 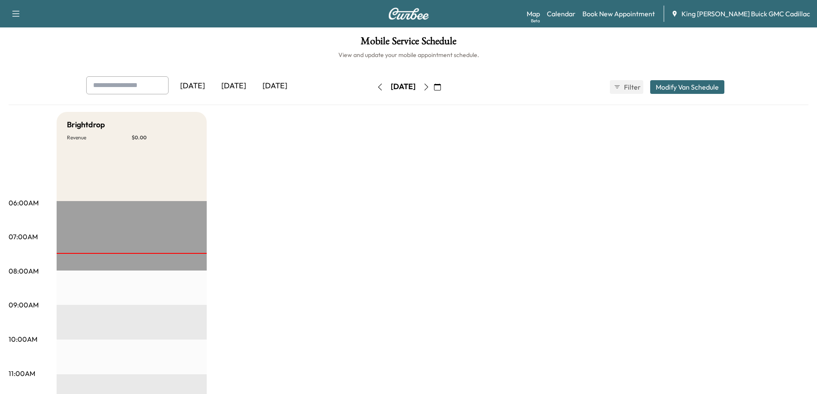 What do you see at coordinates (22, 373) in the screenshot?
I see `p: 11:00AM` at bounding box center [22, 373].